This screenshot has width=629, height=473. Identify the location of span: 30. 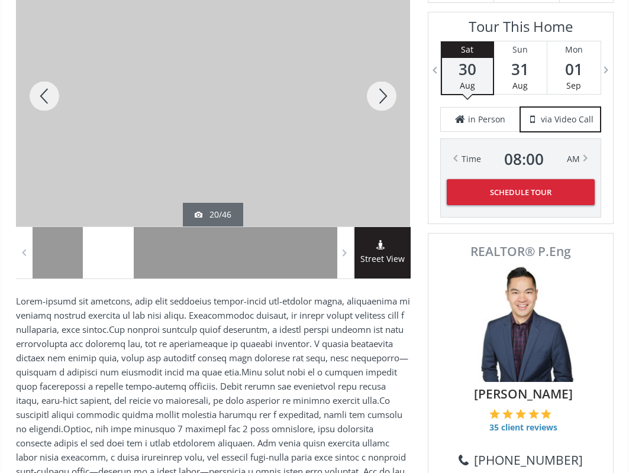
(467, 69).